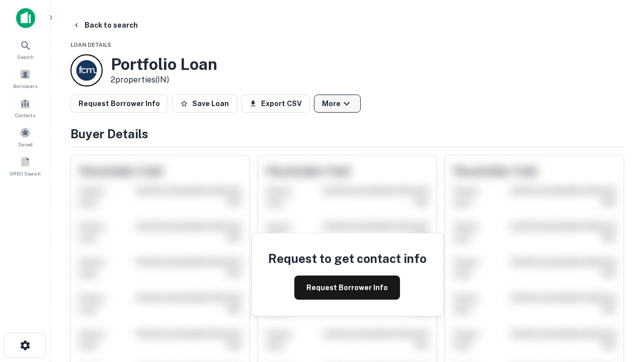  What do you see at coordinates (347, 134) in the screenshot?
I see `h4: Buyer Details` at bounding box center [347, 134].